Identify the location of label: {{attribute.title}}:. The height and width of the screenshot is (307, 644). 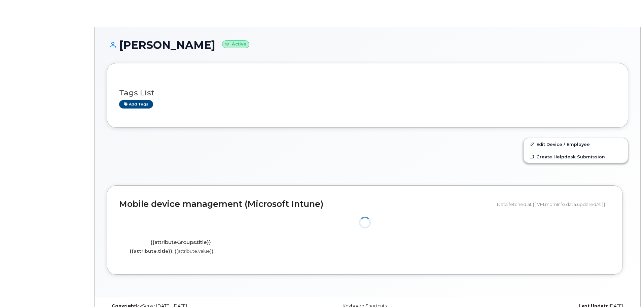
(152, 251).